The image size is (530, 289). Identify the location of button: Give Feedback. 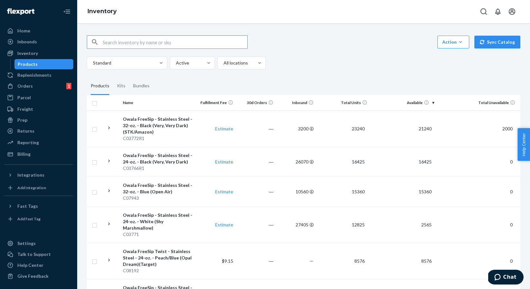
(39, 276).